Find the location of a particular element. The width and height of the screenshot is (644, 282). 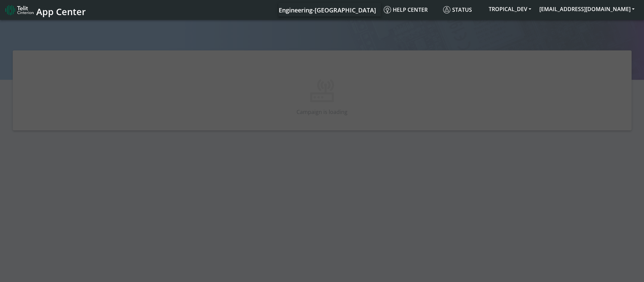

button: TROPICAL_DEV is located at coordinates (510, 9).